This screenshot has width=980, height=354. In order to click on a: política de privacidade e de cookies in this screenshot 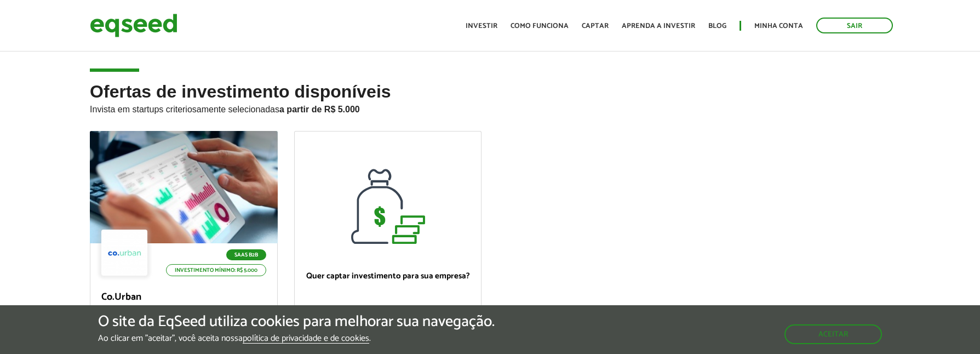, I will do `click(306, 339)`.